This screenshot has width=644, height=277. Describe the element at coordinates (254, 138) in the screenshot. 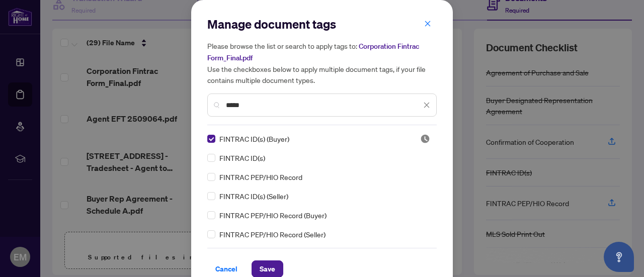

I see `span: FINTRAC ID(s) (Buyer)` at that location.